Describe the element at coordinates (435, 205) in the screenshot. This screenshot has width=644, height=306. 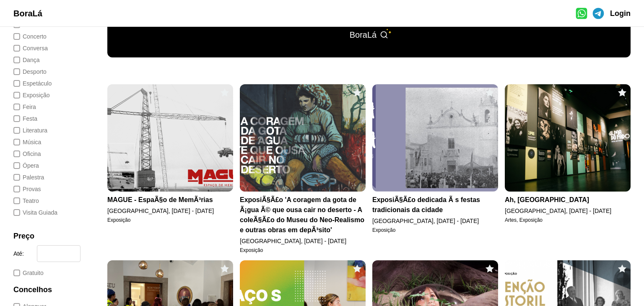
I see `div: ExposiÃ§Ã£o dedicada Ã s festas tradicionais da cidade` at that location.